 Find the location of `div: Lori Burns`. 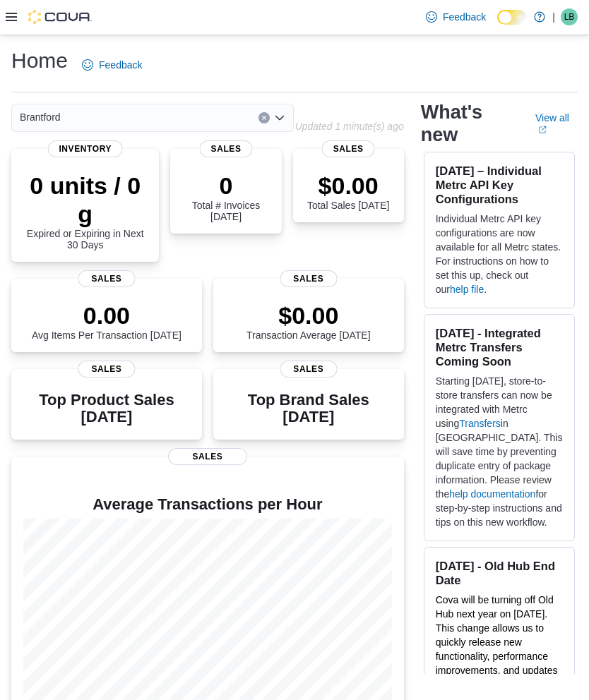

div: Lori Burns is located at coordinates (569, 17).